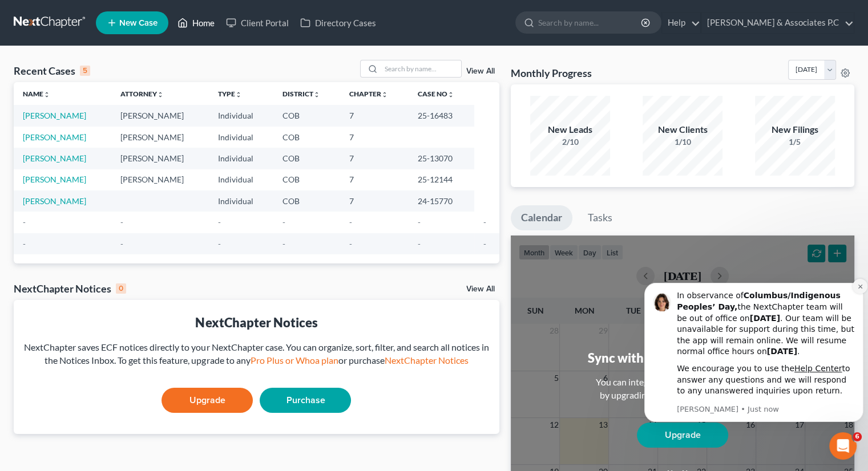  I want to click on a: NextChapter Notices, so click(426, 360).